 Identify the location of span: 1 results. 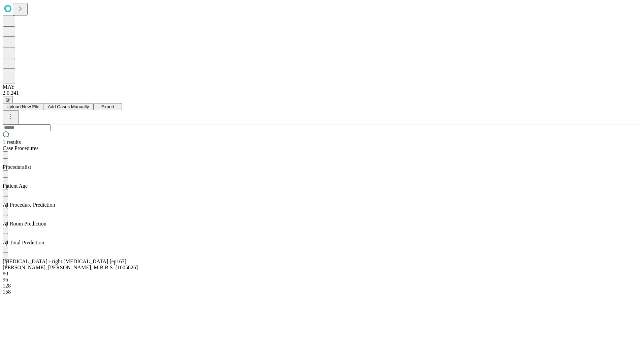
(11, 142).